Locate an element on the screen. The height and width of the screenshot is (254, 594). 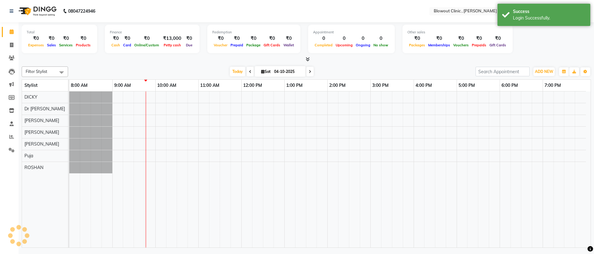
span: Online/Custom is located at coordinates (147, 45).